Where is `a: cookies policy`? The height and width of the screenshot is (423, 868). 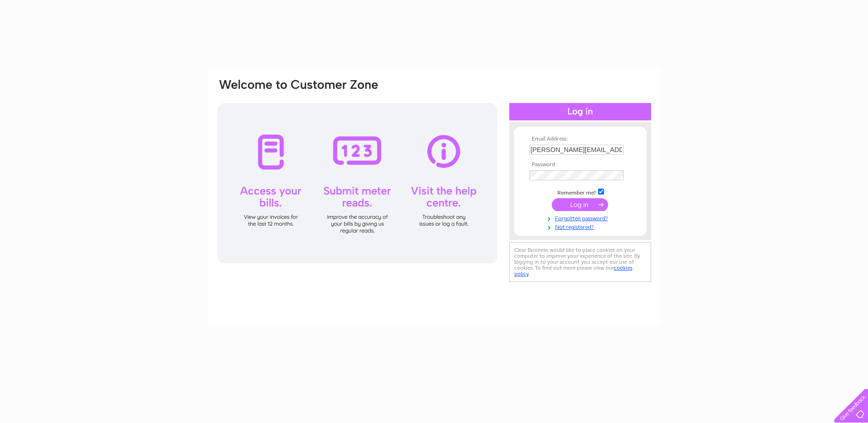 a: cookies policy is located at coordinates (573, 270).